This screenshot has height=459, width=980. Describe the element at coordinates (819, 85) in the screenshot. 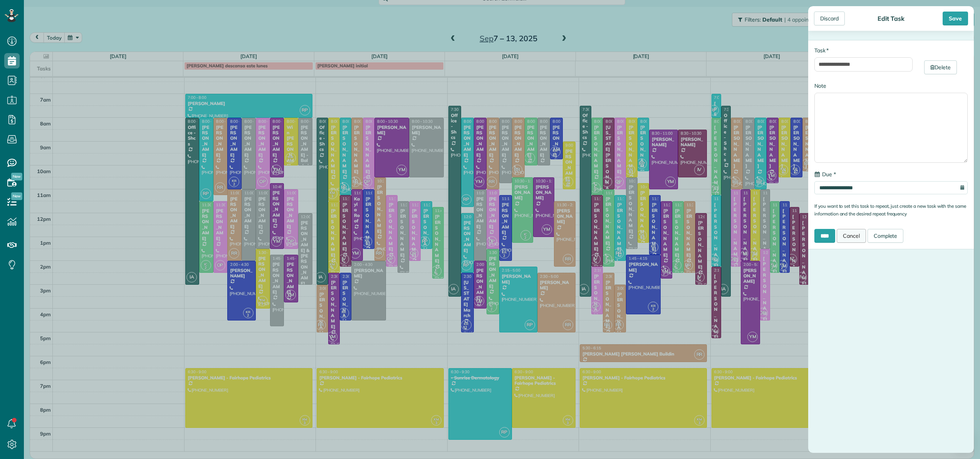

I see `label: Note` at that location.